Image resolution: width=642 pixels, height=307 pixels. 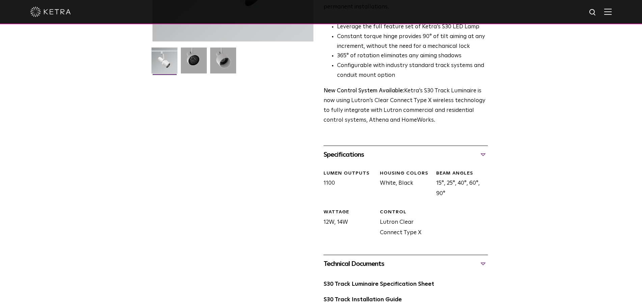 I want to click on strong: New Control System Available:, so click(x=364, y=91).